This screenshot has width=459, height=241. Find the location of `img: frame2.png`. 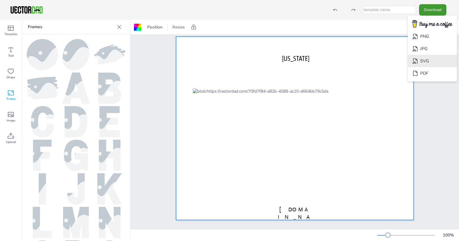

img: frame2.png is located at coordinates (42, 88).